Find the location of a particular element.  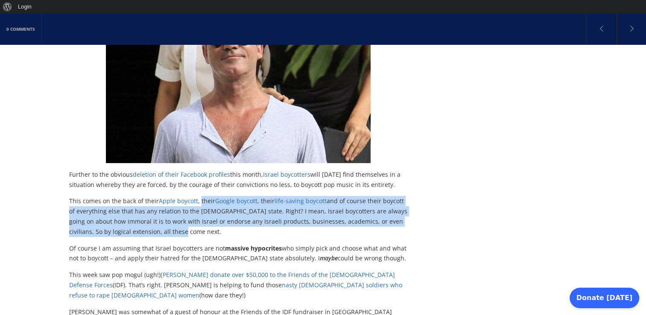

p: This comes on the back of their , their , their and of course their boycott of everything else th... is located at coordinates (238, 216).